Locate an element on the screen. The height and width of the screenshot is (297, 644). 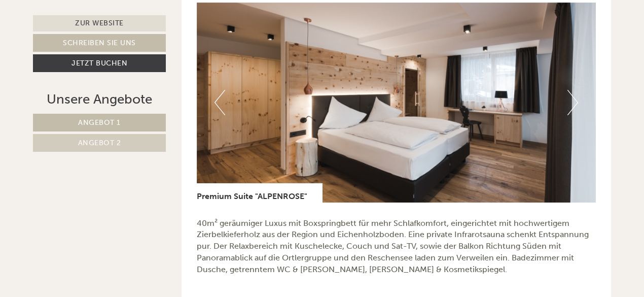
a: Zur Website is located at coordinates (99, 23).